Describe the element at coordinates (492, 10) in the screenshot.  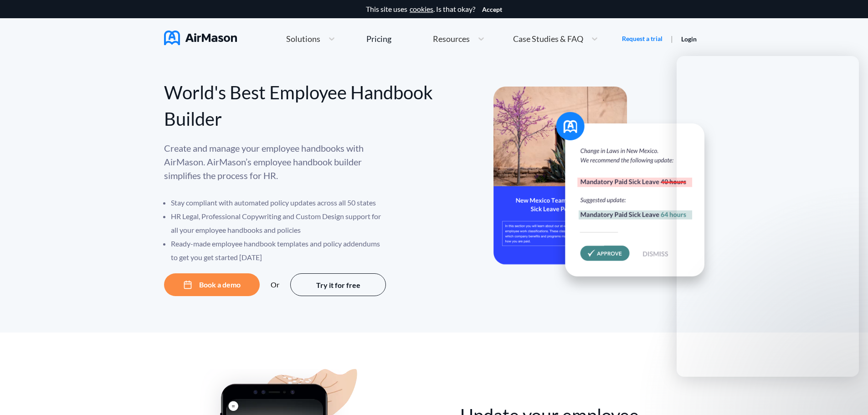
I see `button: Accept cookies` at that location.